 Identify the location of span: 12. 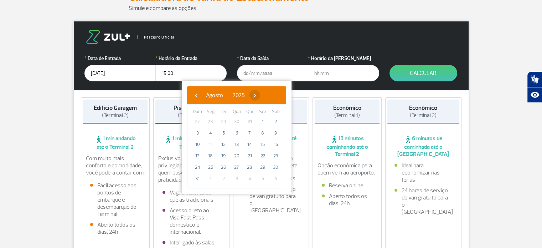
(224, 144).